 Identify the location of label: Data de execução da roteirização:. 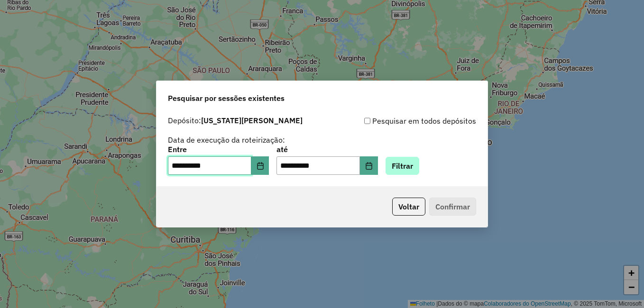
(226, 140).